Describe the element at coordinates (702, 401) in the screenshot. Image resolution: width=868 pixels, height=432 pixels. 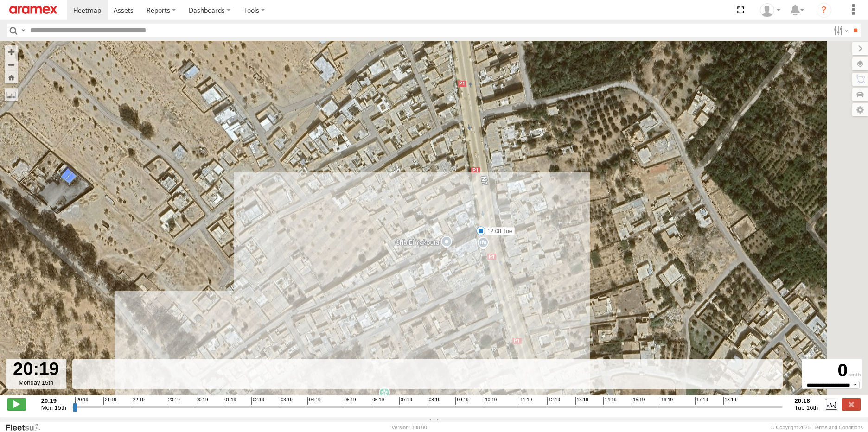
I see `span: 17:19` at that location.